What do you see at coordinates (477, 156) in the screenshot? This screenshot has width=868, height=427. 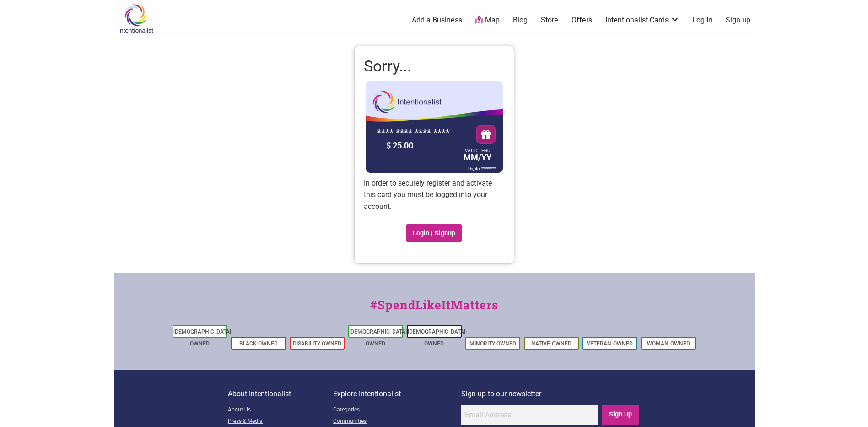 I see `div: MM/YY` at bounding box center [477, 156].